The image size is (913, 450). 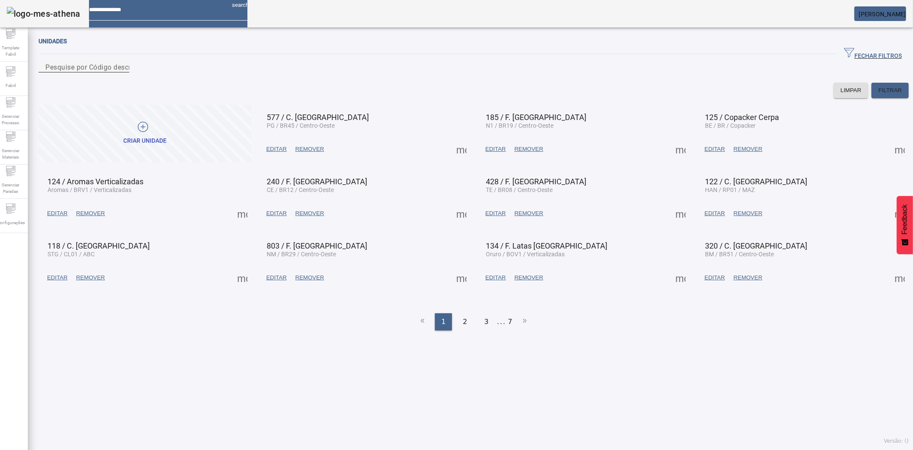 I want to click on span: TE / BR08 / Centro-Oeste, so click(x=519, y=190).